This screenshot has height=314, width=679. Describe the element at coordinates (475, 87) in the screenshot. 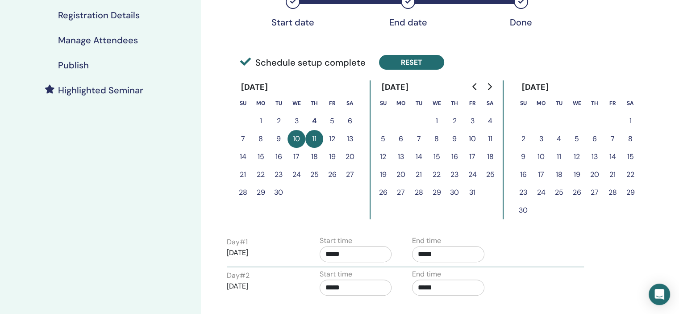

I see `button: Go to previous month` at that location.